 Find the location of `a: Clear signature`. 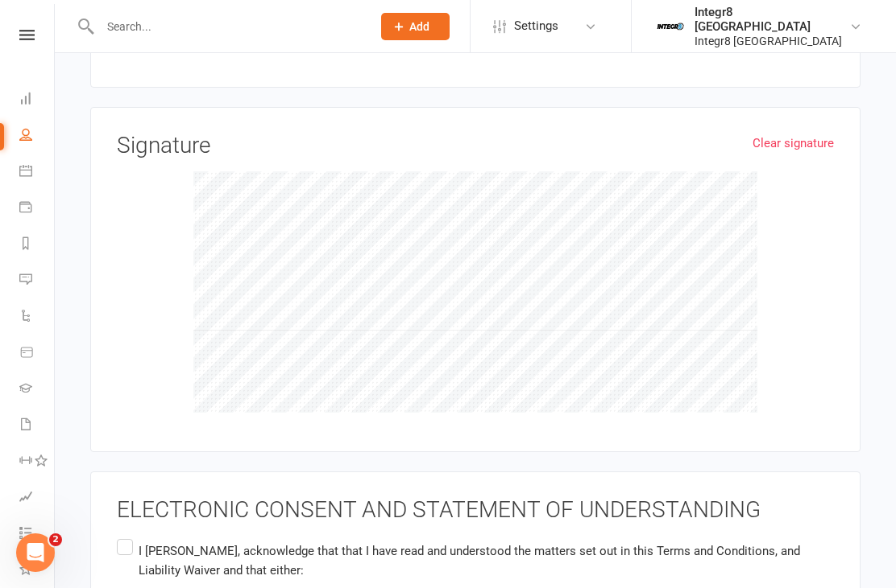

a: Clear signature is located at coordinates (792, 144).